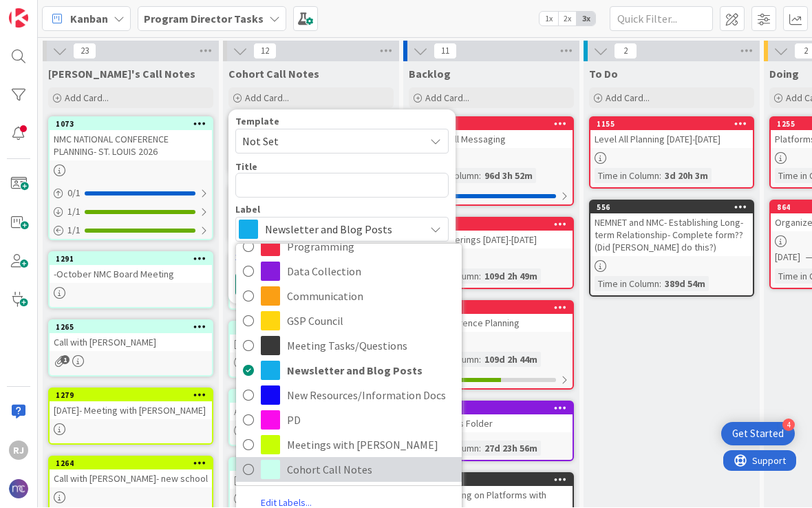 This screenshot has width=812, height=508. Describe the element at coordinates (494, 481) in the screenshot. I see `div: 1101` at that location.